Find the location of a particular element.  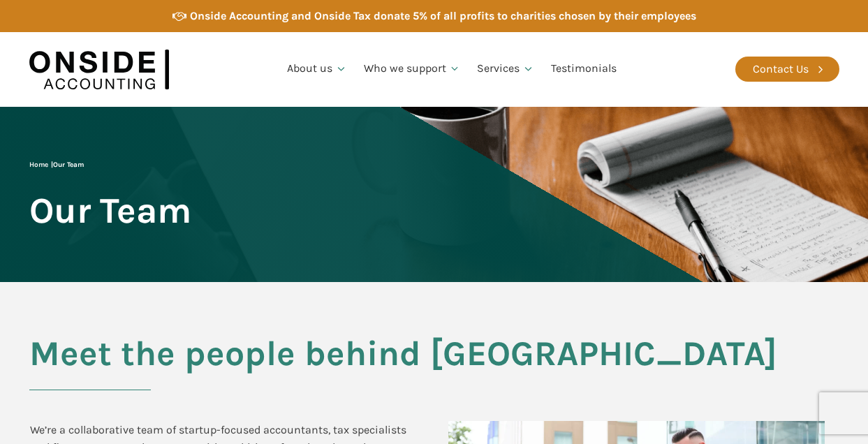

a: Home is located at coordinates (38, 165).